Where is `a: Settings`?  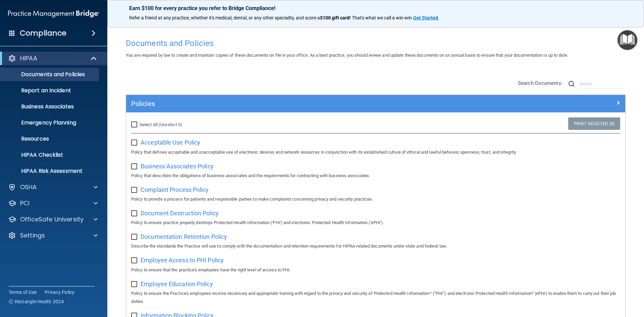
a: Settings is located at coordinates (53, 236).